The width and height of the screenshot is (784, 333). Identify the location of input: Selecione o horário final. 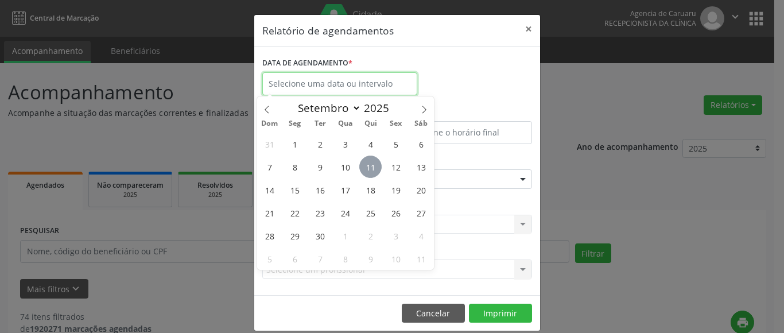
(466, 133).